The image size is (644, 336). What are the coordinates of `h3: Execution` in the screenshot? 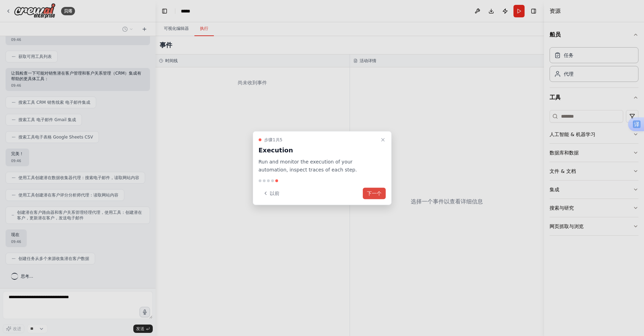 It's located at (318, 150).